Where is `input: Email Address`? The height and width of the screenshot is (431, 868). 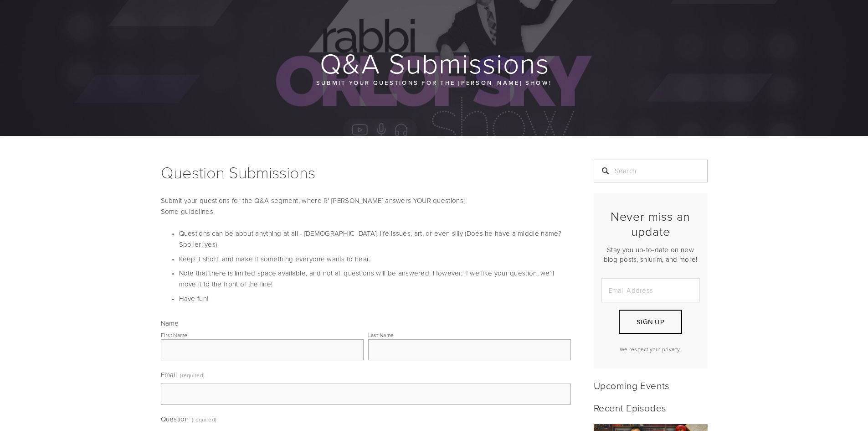
input: Email Address is located at coordinates (651, 290).